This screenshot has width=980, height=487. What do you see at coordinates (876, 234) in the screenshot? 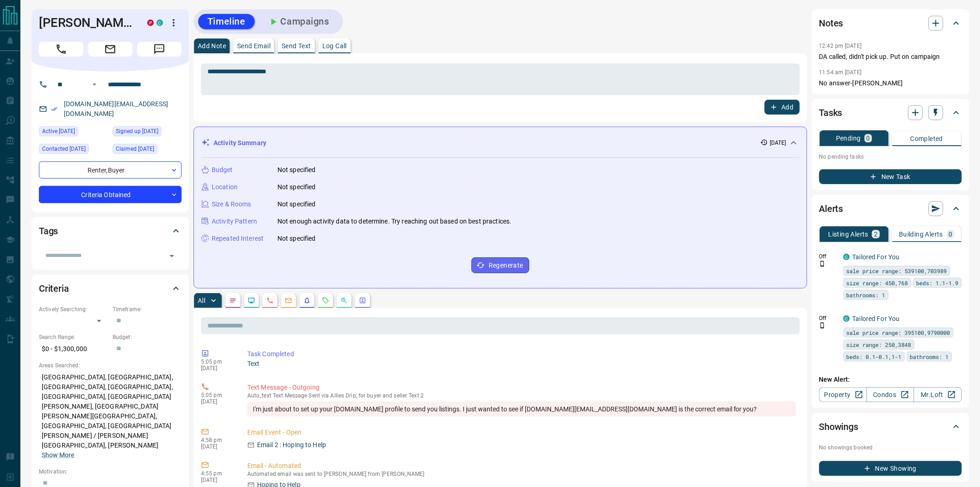
I see `p: 2` at bounding box center [876, 234].